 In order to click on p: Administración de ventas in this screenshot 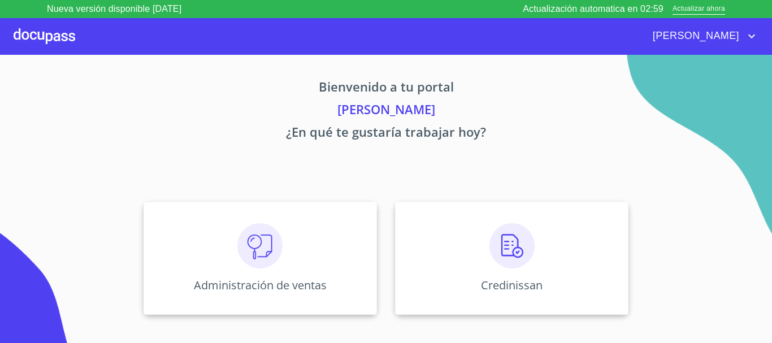, I will do `click(260, 285)`.